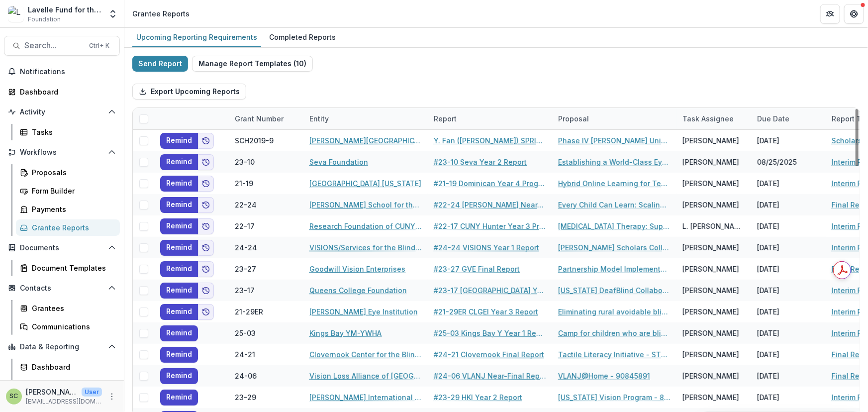 This screenshot has height=412, width=868. What do you see at coordinates (480, 162) in the screenshot?
I see `a: #23-10 Seva Year 2 Report` at bounding box center [480, 162].